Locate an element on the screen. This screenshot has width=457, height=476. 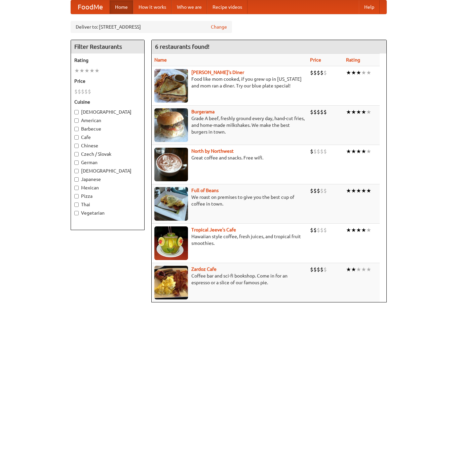
label: Cafe is located at coordinates (108, 137).